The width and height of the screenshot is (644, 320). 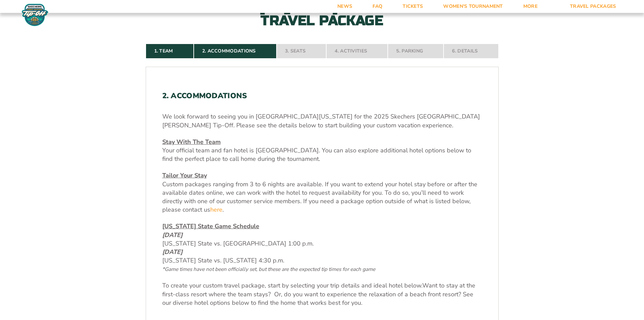 I want to click on p: Want to stay at the first-class resort where the team stays? Or, do you want to experience the re..., so click(x=322, y=294).